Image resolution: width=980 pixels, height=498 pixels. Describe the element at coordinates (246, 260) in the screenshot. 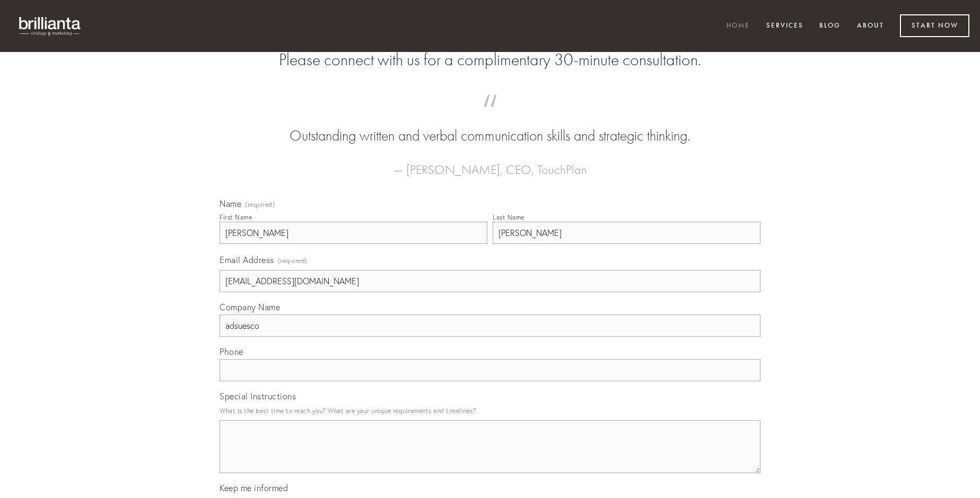

I see `span: Email Address` at that location.